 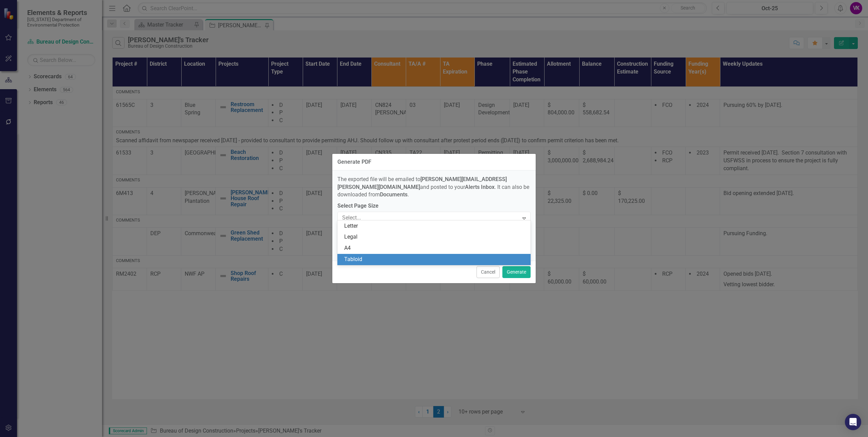 What do you see at coordinates (433, 187) in the screenshot?
I see `span: The exported file will be emailed to and posted to your . It can also be downloaded from .` at bounding box center [433, 187].